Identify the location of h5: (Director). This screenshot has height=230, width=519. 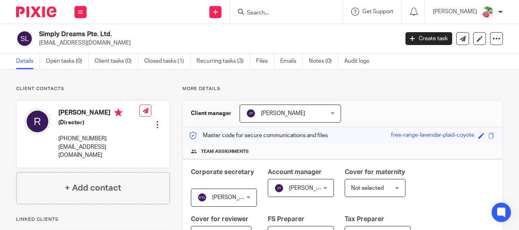
(99, 123).